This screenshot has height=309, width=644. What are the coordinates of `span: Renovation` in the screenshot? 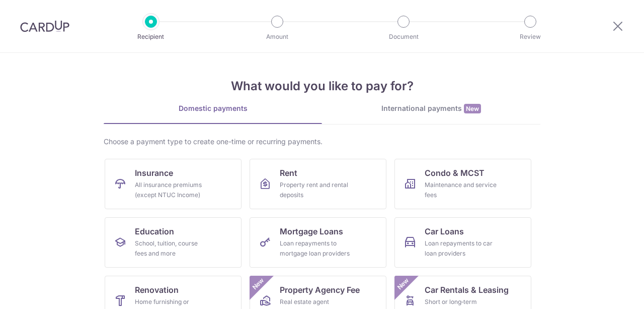 It's located at (156, 289).